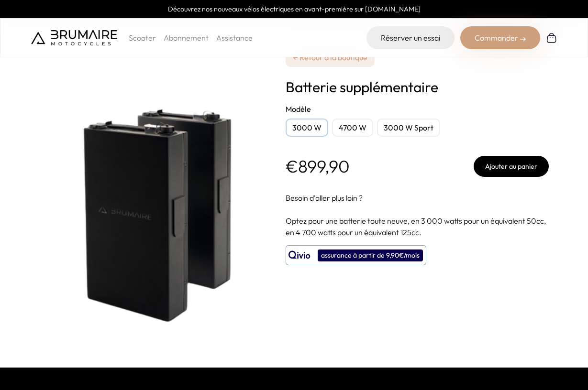  What do you see at coordinates (417, 87) in the screenshot?
I see `h1: Batterie supplémentaire` at bounding box center [417, 87].